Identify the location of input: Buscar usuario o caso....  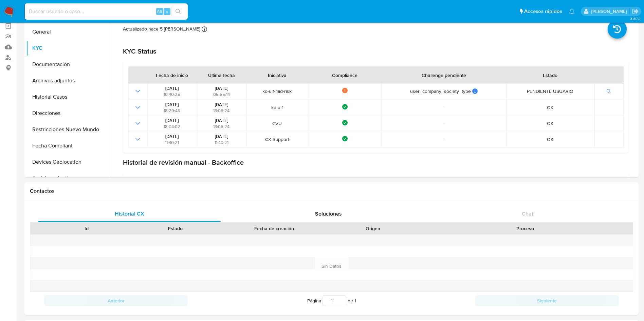
(106, 12).